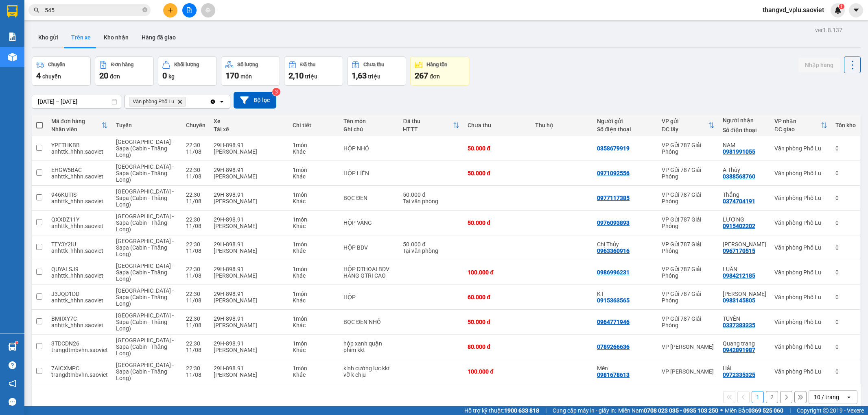 Image resolution: width=868 pixels, height=415 pixels. Describe the element at coordinates (154, 102) in the screenshot. I see `span: Văn phòng Phố Lu` at that location.